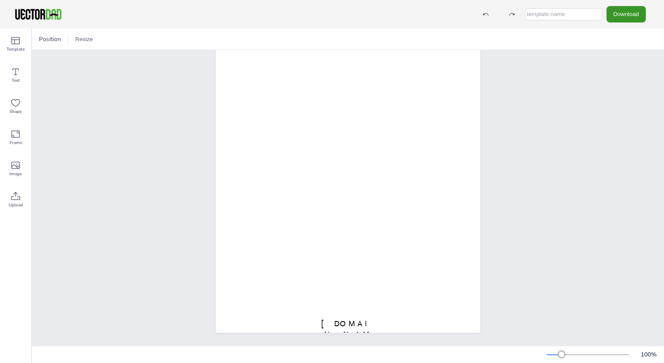 This screenshot has height=363, width=664. Describe the element at coordinates (16, 205) in the screenshot. I see `span: Upload` at that location.